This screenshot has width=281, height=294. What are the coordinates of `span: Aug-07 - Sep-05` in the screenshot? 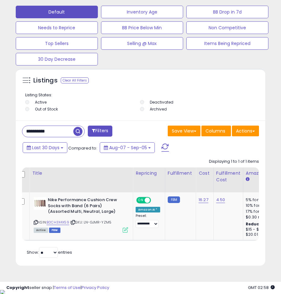 It's located at (128, 148).